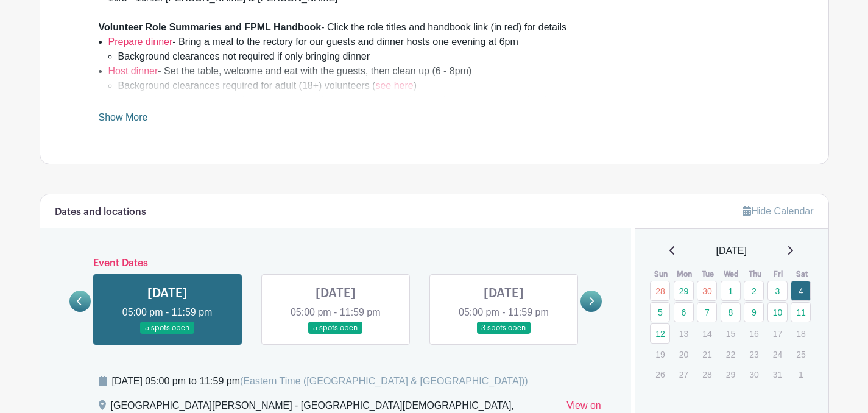  Describe the element at coordinates (660, 291) in the screenshot. I see `a: 28` at that location.